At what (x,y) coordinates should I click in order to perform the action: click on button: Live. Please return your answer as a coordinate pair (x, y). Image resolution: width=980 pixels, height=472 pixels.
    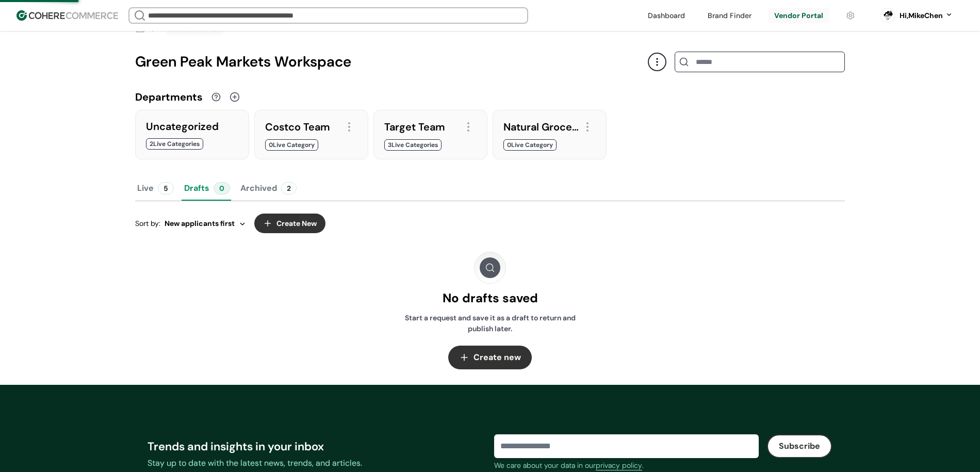
    Looking at the image, I should click on (155, 188).